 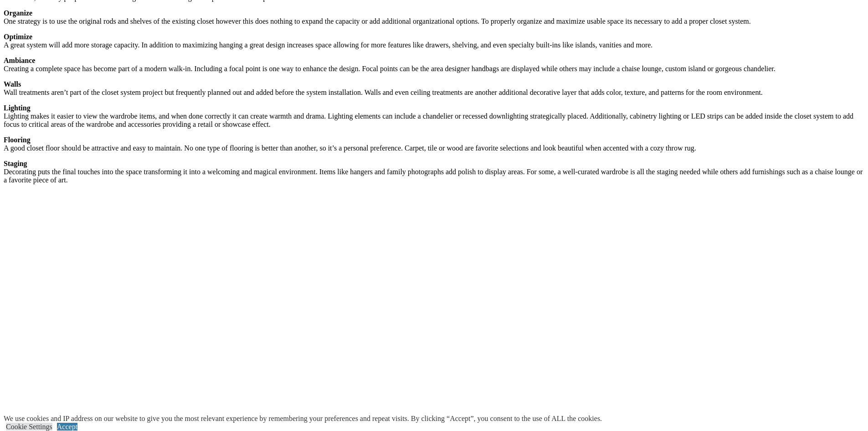 What do you see at coordinates (302, 419) in the screenshot?
I see `div: We use cookies and IP address on our website to give you the most relevant experience by remember...` at bounding box center [302, 419].